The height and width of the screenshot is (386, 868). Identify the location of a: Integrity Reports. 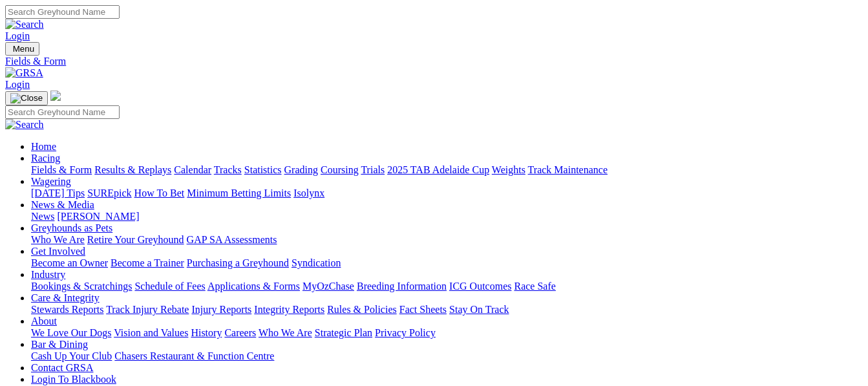
(289, 309).